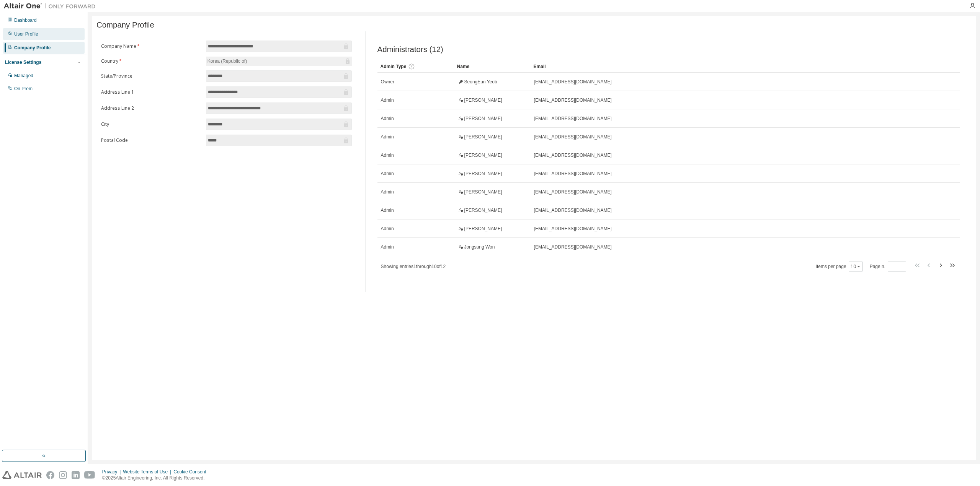 The height and width of the screenshot is (486, 980). What do you see at coordinates (152, 140) in the screenshot?
I see `label: Postal Code` at bounding box center [152, 140].